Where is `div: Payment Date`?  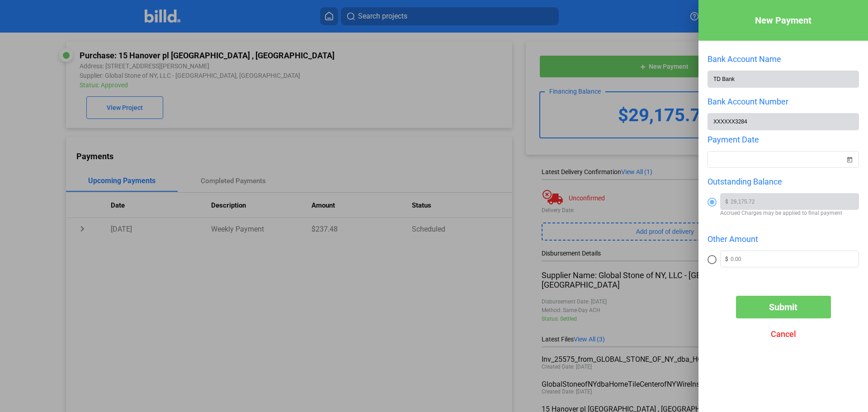 div: Payment Date is located at coordinates (783, 139).